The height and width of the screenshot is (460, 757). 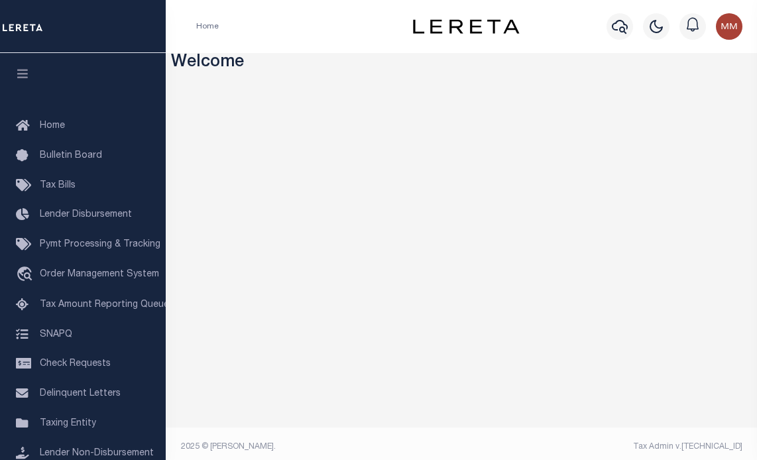 I want to click on span: Taxing Entity, so click(x=68, y=423).